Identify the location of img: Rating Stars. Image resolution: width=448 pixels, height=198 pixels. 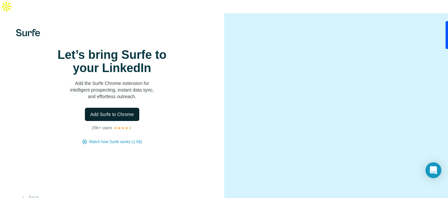
(123, 128).